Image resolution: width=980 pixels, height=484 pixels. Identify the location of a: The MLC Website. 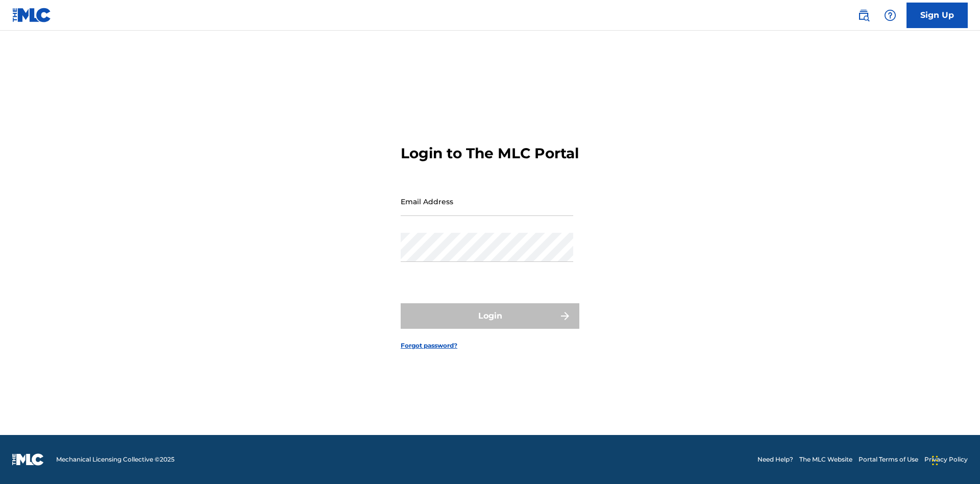
(826, 459).